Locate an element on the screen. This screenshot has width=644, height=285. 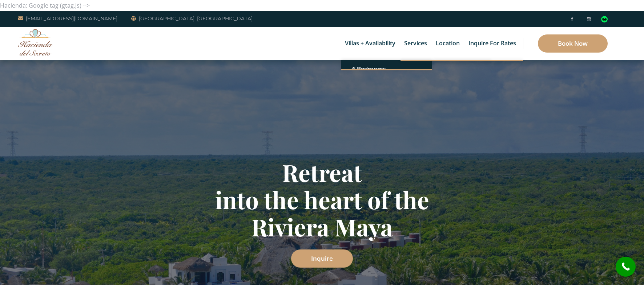
h1: Retreat into the heart of the Riviera Maya is located at coordinates (322, 200).